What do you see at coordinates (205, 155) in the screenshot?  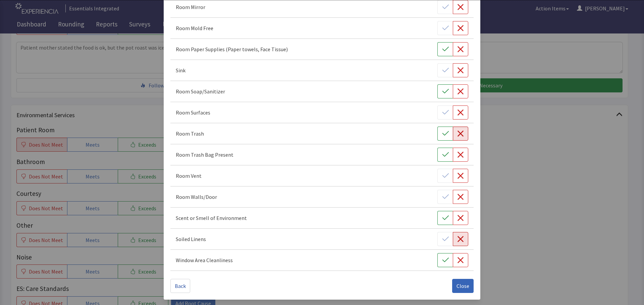 I see `p: Room Trash Bag Present` at bounding box center [205, 155].